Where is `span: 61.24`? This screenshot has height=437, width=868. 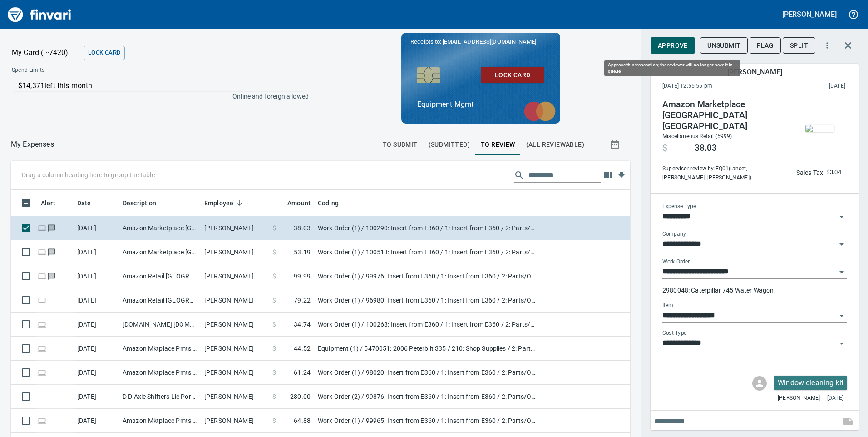
span: 61.24 is located at coordinates (302, 373).